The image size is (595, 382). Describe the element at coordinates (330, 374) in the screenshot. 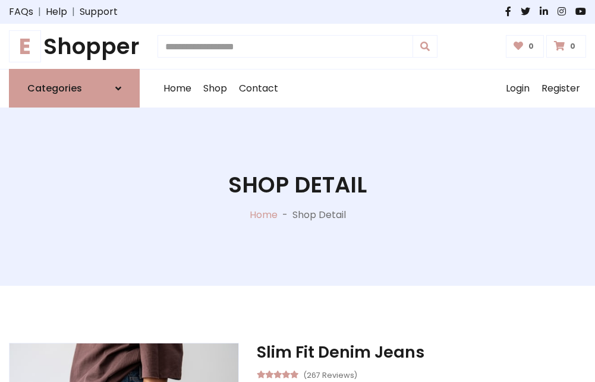

I see `small: (267 Reviews)` at that location.